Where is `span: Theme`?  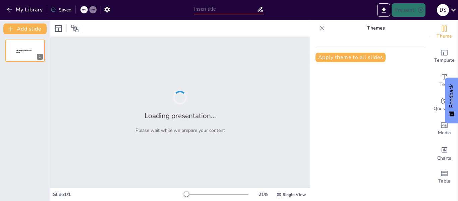
span: Theme is located at coordinates (444, 36).